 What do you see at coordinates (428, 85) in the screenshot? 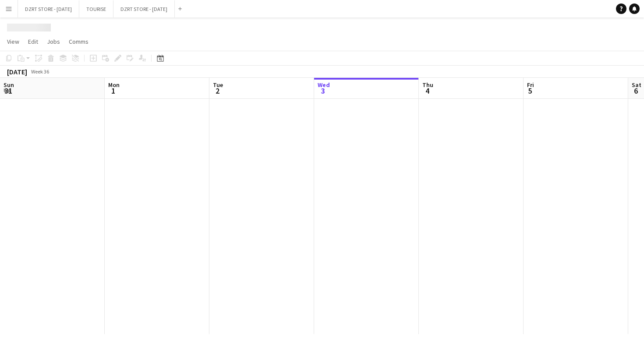
I see `span: Thu` at bounding box center [428, 85].